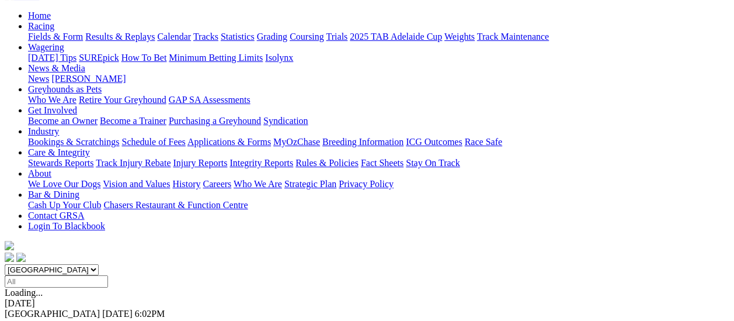 The height and width of the screenshot is (321, 734). I want to click on a: ICG Outcomes, so click(434, 141).